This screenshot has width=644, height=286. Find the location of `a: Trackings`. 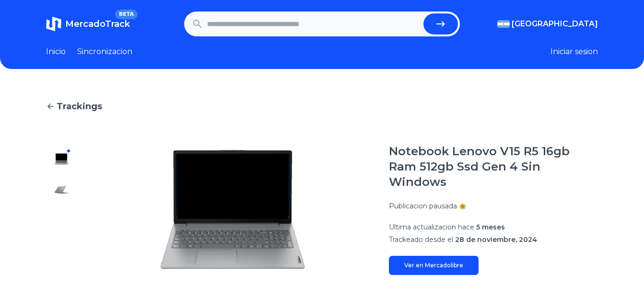

a: Trackings is located at coordinates (322, 107).